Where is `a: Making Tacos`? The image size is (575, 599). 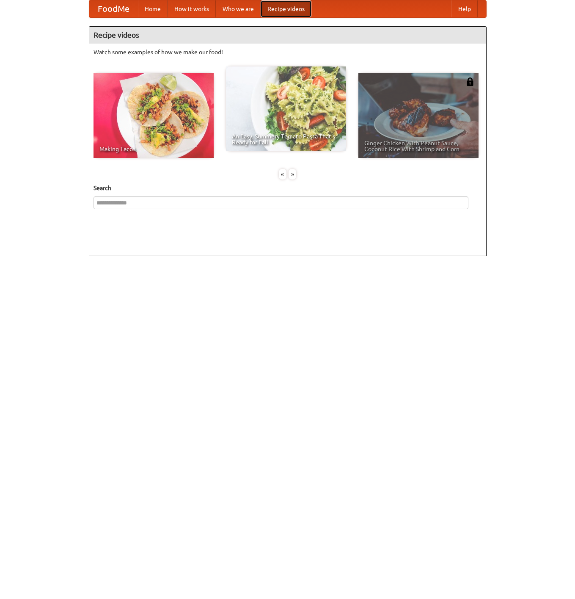 a: Making Tacos is located at coordinates (154, 116).